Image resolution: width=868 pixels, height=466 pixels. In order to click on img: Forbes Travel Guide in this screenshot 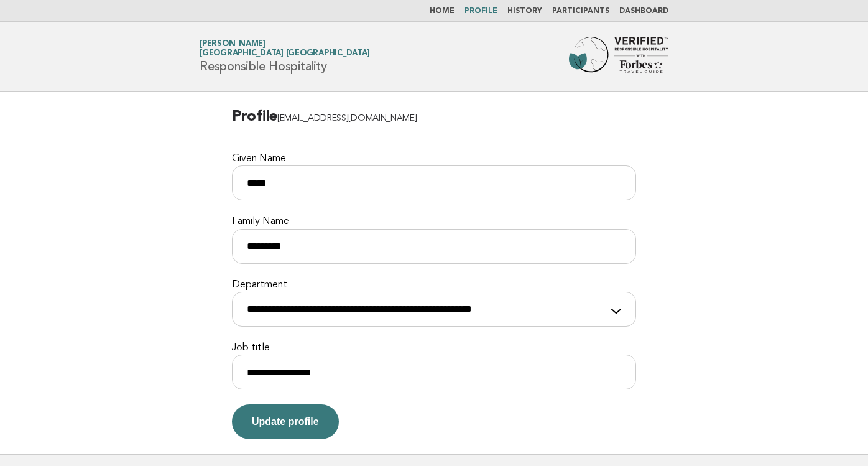, I will do `click(619, 57)`.